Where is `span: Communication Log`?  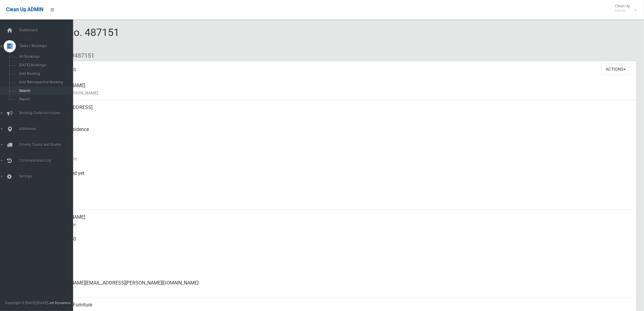 span: Communication Log is located at coordinates (48, 160).